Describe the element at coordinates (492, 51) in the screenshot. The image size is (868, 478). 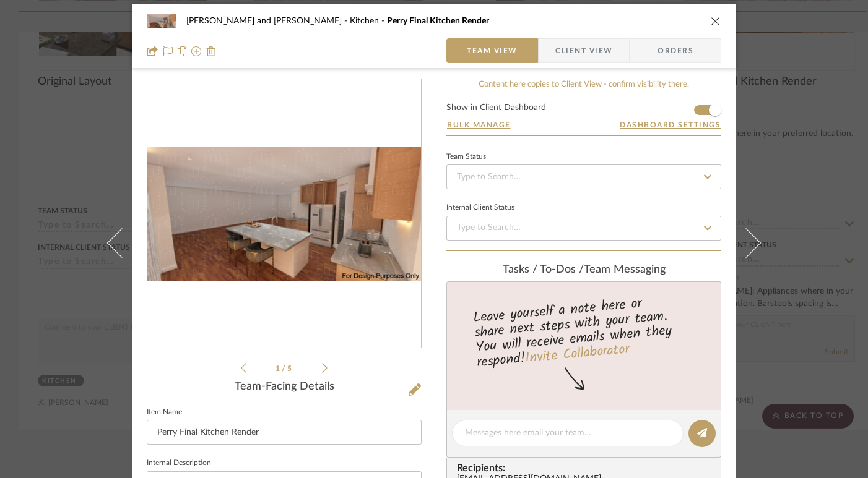
I see `span: Team View` at that location.